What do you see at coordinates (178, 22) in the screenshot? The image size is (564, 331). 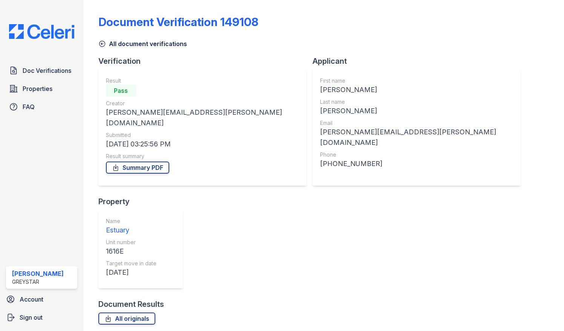 I see `div: Document Verification 149108` at bounding box center [178, 22].